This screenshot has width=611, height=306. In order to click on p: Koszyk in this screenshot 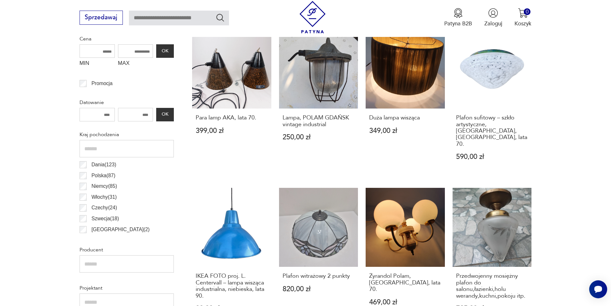, I will do `click(523, 23)`.